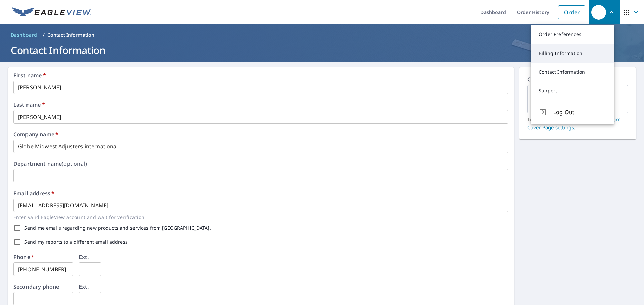 This screenshot has height=305, width=644. I want to click on button: Log Out, so click(572, 112).